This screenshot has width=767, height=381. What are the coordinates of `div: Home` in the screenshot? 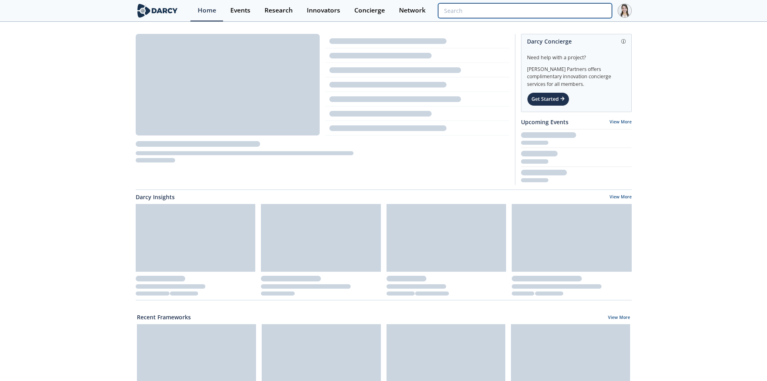 It's located at (207, 10).